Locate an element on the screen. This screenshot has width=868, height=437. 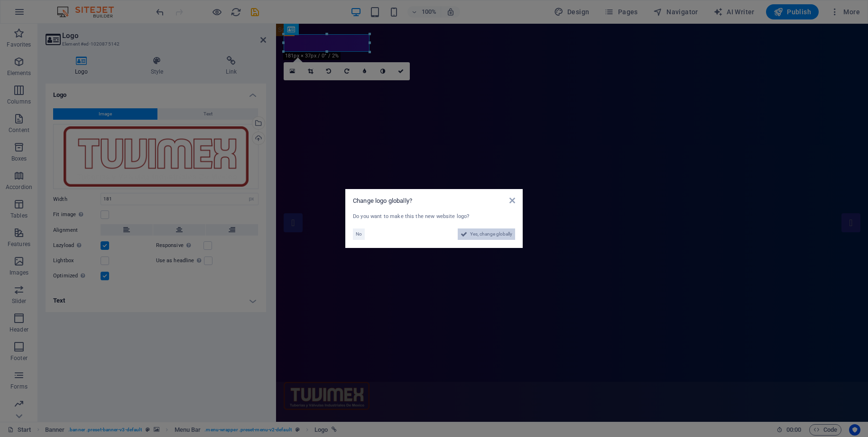
span: Yes, change globally is located at coordinates (491, 234).